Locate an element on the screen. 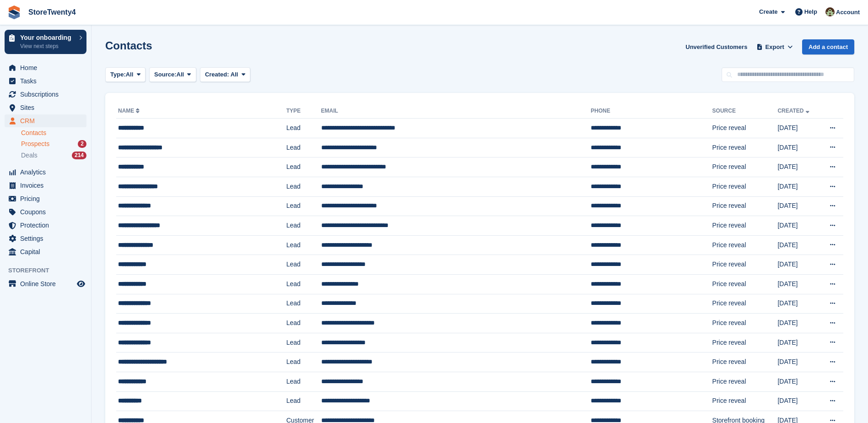 The image size is (868, 423). p: Your onboarding is located at coordinates (47, 37).